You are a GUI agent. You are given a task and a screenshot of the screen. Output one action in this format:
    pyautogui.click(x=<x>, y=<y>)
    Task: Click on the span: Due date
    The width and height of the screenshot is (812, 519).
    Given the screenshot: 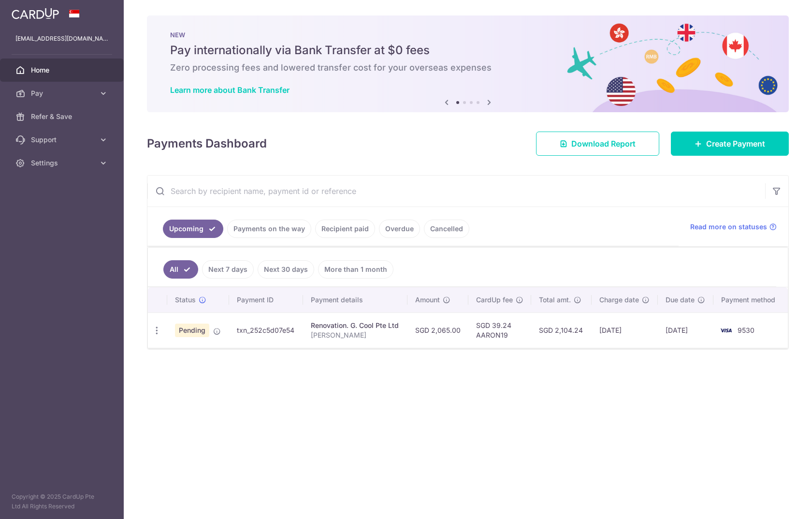 What is the action you would take?
    pyautogui.click(x=680, y=300)
    